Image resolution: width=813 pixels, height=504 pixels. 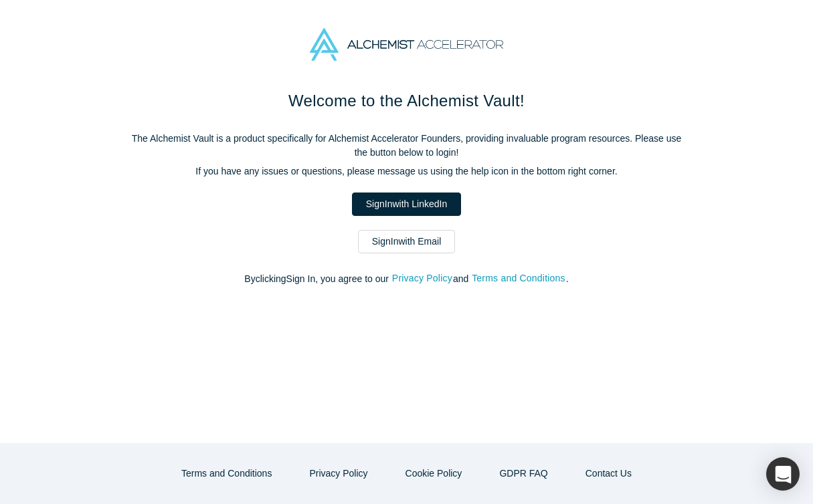 What do you see at coordinates (407, 279) in the screenshot?
I see `p: By clicking Sign In , you agree to our and .` at bounding box center [407, 279].